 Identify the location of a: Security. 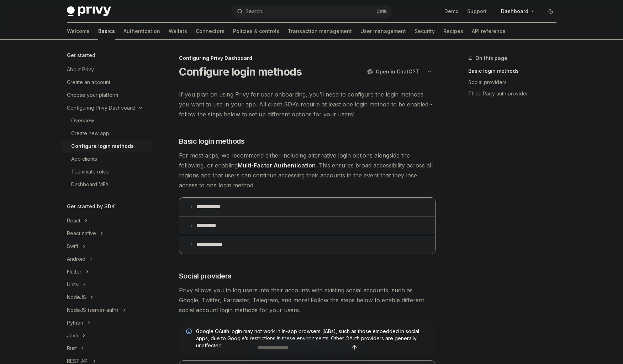
(425, 31).